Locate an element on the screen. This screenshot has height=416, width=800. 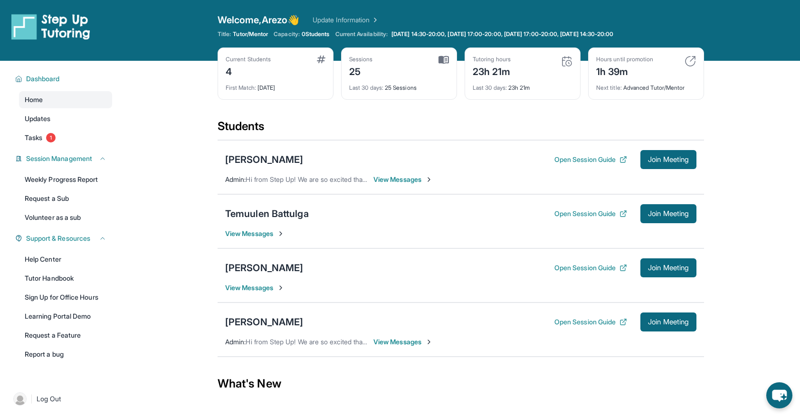
a: |Log Out is located at coordinates (61, 399).